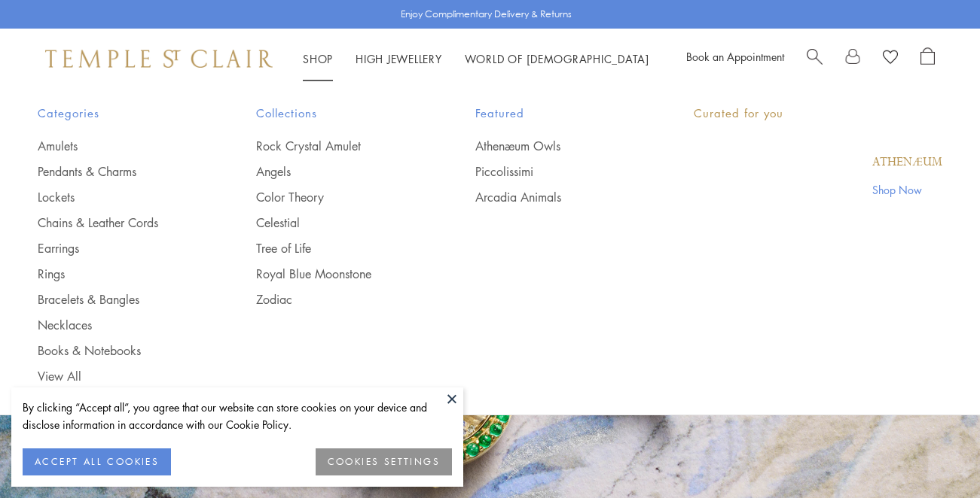  Describe the element at coordinates (814, 59) in the screenshot. I see `a: Search` at that location.